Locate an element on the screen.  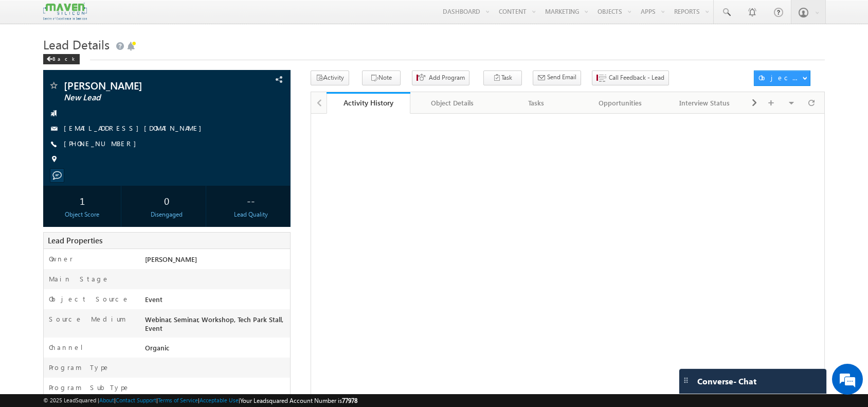
div: Organic is located at coordinates (216, 349).